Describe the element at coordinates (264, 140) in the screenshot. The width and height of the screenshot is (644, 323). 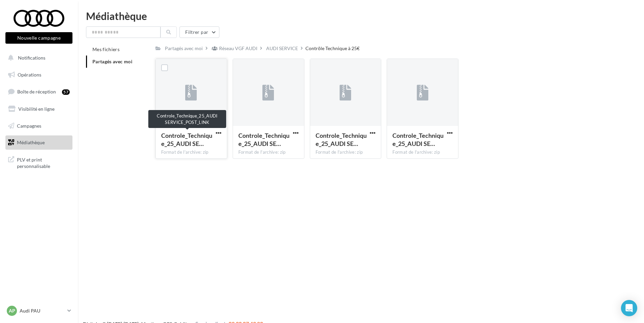
I see `span: Controle_Technique_25_AUDI SERVICE_CARROUSEL` at that location.